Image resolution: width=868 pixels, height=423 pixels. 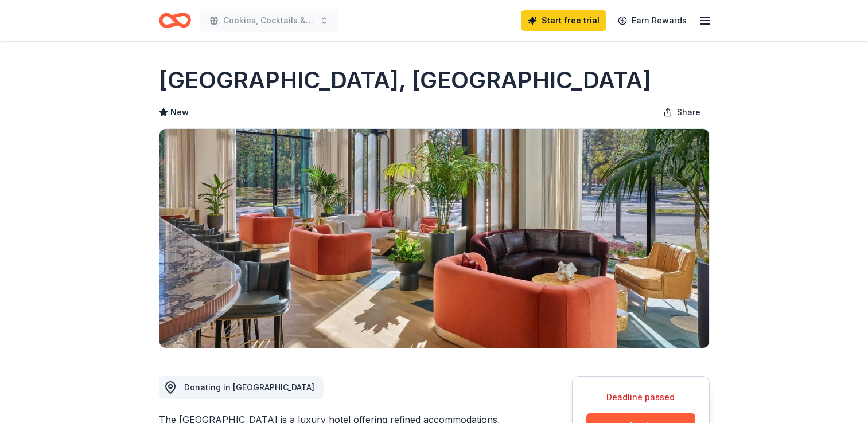 I want to click on a: Home, so click(x=175, y=20).